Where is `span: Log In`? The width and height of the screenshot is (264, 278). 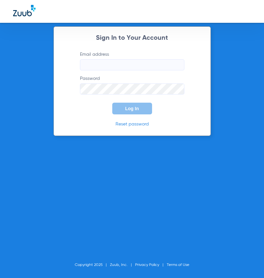
span: Log In is located at coordinates (132, 108).